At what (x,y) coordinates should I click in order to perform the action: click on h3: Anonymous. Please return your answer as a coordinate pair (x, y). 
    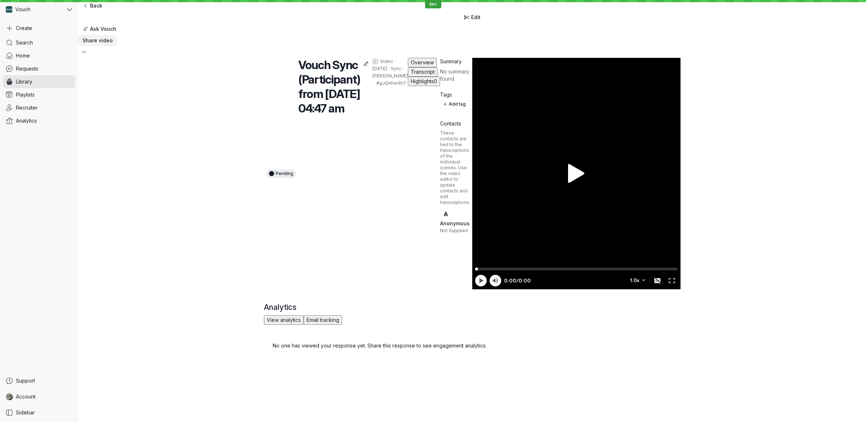
    Looking at the image, I should click on (456, 224).